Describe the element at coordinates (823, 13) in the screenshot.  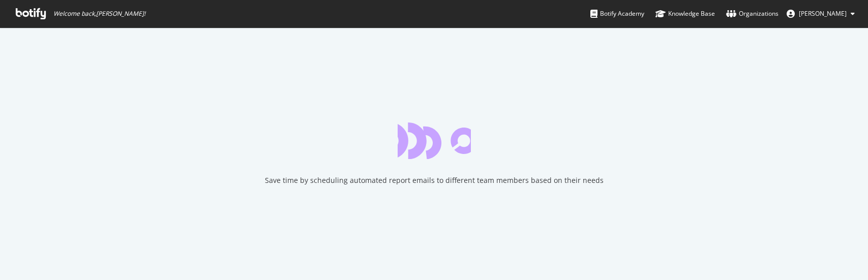
I see `span: Robert Avila` at that location.